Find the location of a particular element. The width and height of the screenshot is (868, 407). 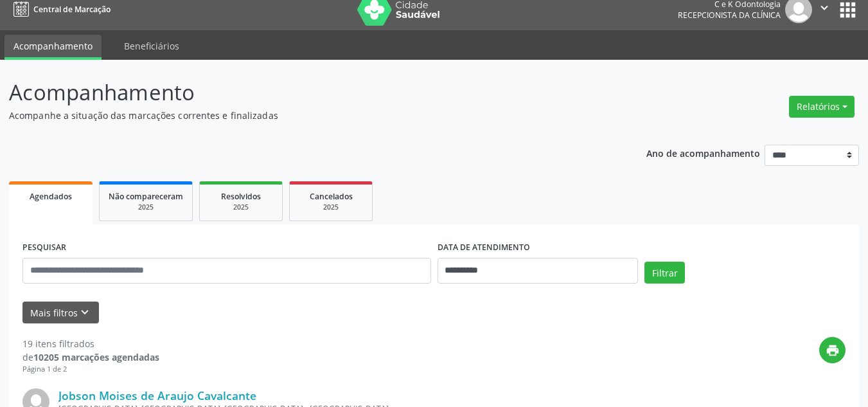

span: Resolvidos is located at coordinates (241, 196).